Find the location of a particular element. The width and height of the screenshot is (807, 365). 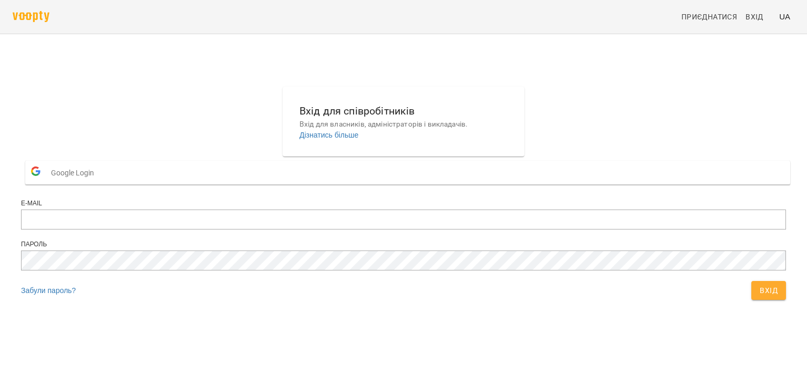

button: UA is located at coordinates (784, 16).